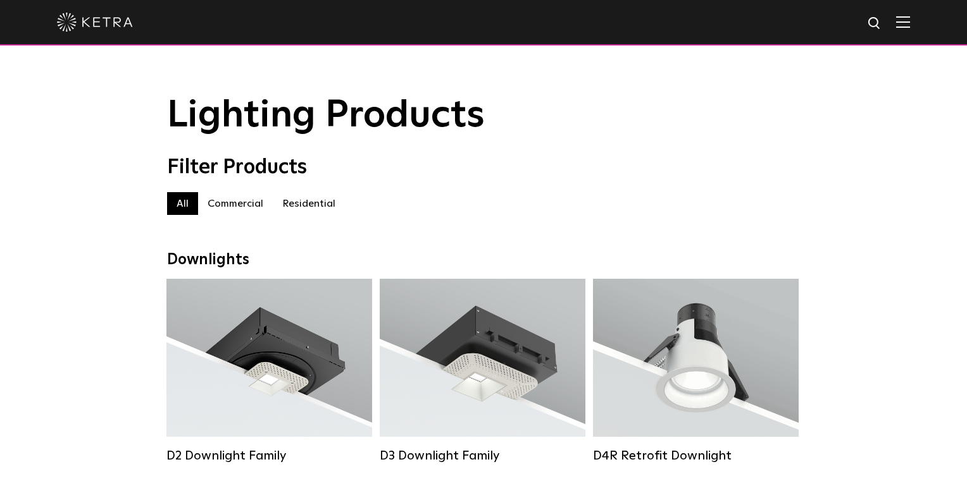 Image resolution: width=967 pixels, height=481 pixels. What do you see at coordinates (326, 116) in the screenshot?
I see `span: Lighting Products` at bounding box center [326, 116].